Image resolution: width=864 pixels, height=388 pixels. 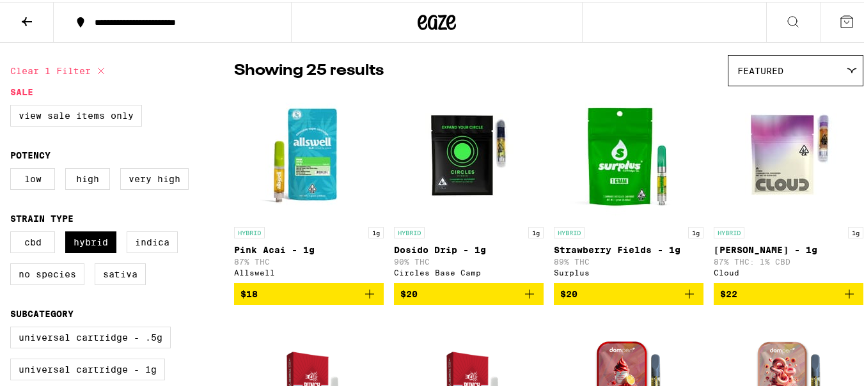 I want to click on span: Hi. Need any help?, so click(x=50, y=14).